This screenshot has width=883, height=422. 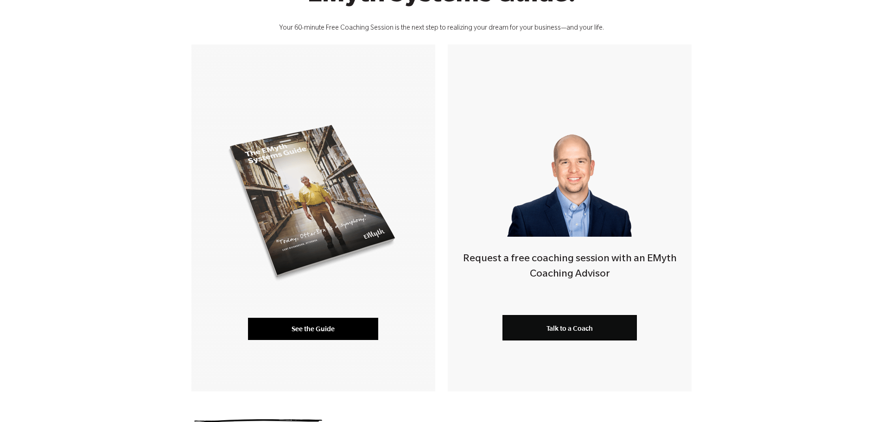 I want to click on span: Your 60-minute Free Coaching Session is the next step to realizing your dream for your business—a..., so click(x=441, y=29).